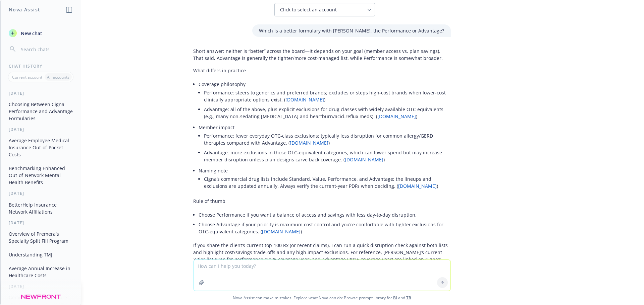 The image size is (644, 305). Describe the element at coordinates (31, 33) in the screenshot. I see `span: New chat` at that location.